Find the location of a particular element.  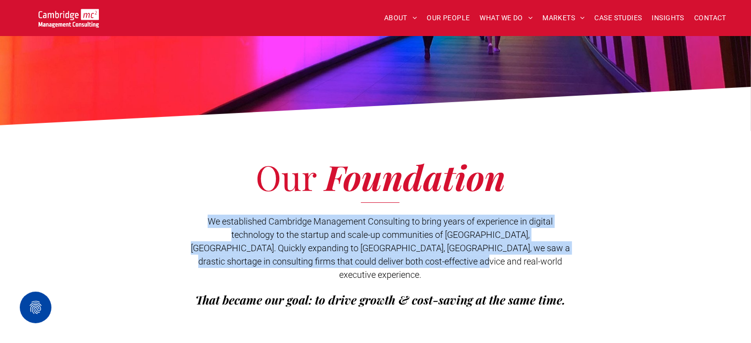

a: OUR PEOPLE is located at coordinates (448, 18).